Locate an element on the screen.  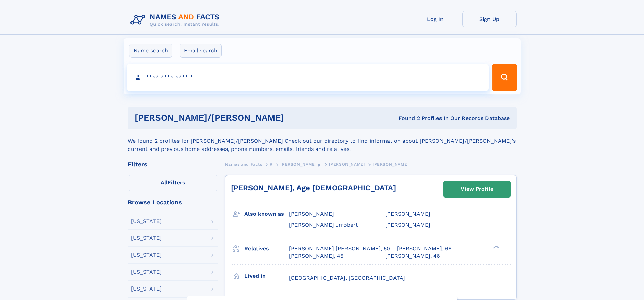
label: Filters is located at coordinates (173, 183).